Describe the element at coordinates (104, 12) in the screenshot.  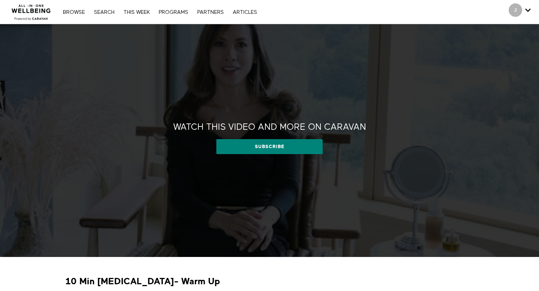
I see `a: Search` at that location.